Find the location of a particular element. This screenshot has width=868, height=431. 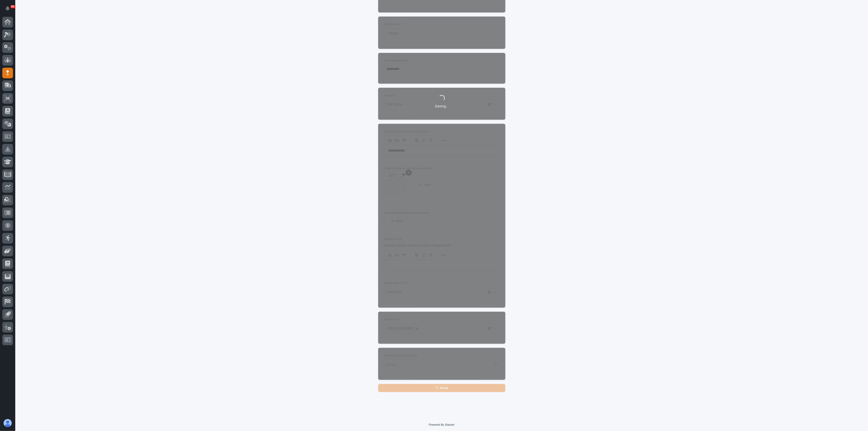

button: users-avatar is located at coordinates (8, 423).